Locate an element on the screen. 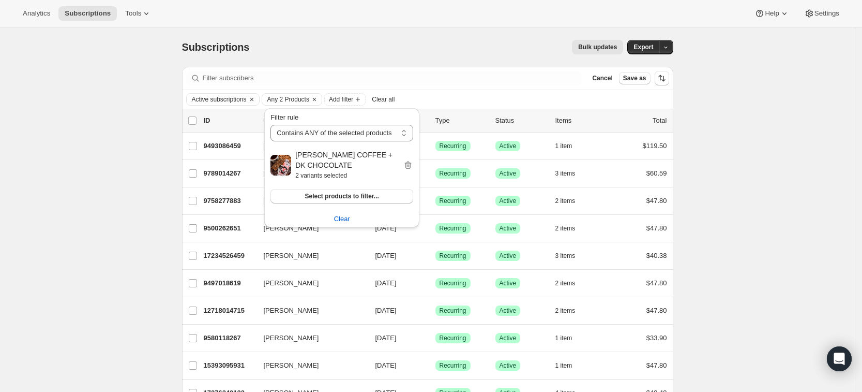 The width and height of the screenshot is (862, 392). button: Cancel is located at coordinates (602, 78).